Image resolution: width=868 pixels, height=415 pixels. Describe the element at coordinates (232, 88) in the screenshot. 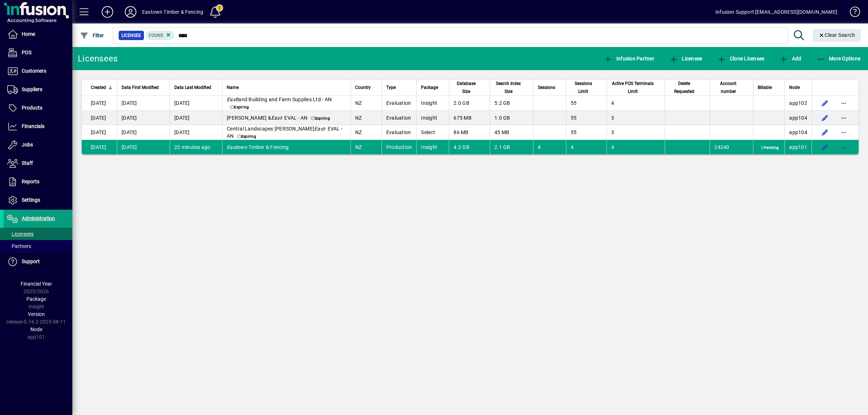

I see `span: Name` at that location.